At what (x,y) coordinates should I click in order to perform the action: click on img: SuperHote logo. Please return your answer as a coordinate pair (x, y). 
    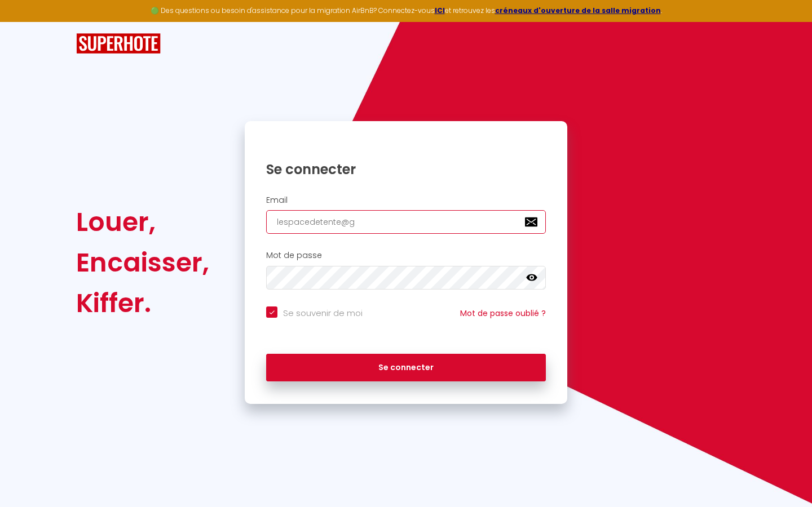
    Looking at the image, I should click on (118, 44).